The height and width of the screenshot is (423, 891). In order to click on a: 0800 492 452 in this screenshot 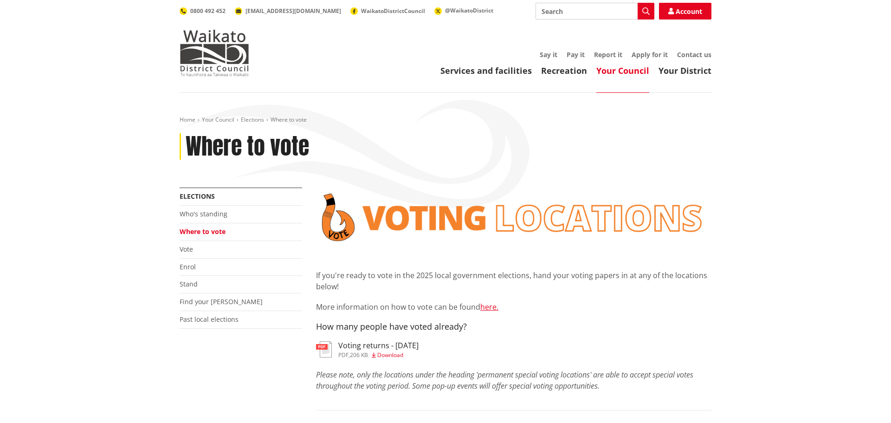, I will do `click(202, 11)`.